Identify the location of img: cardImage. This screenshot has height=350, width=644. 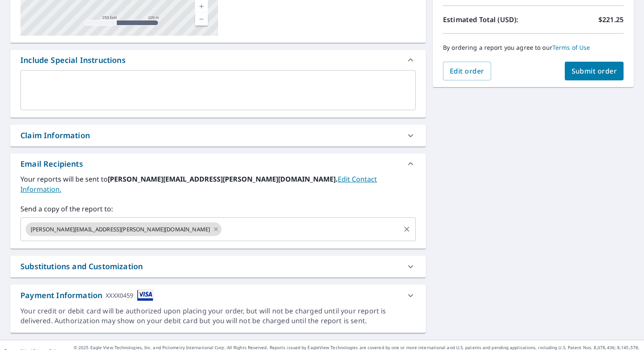
(145, 295).